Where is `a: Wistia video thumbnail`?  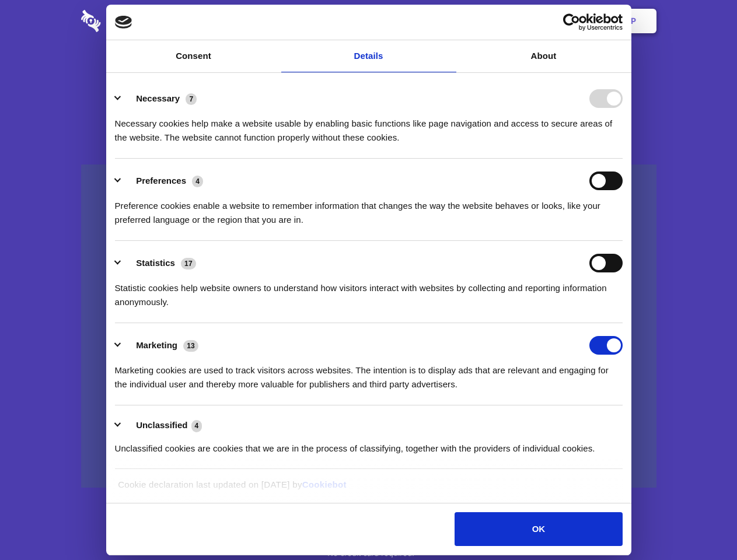 a: Wistia video thumbnail is located at coordinates (368, 326).